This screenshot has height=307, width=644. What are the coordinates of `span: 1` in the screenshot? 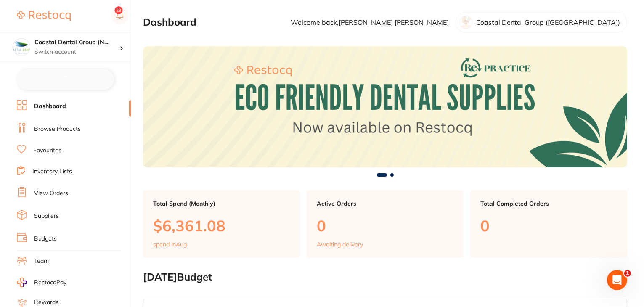 It's located at (627, 273).